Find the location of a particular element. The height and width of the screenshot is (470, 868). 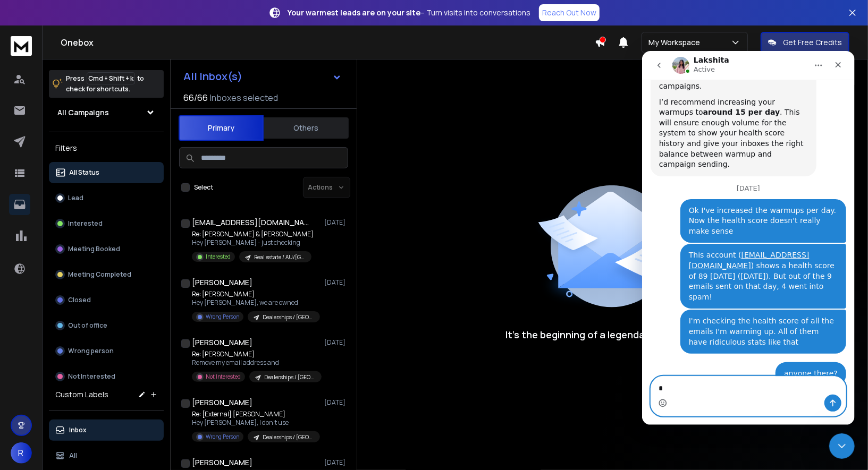

div: anyone there? is located at coordinates (169, 323).